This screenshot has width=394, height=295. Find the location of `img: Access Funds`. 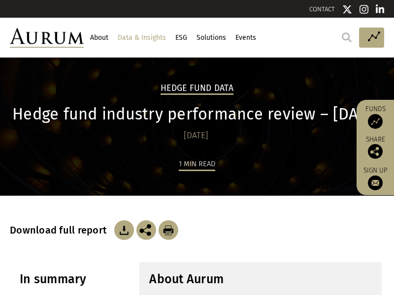

img: Access Funds is located at coordinates (375, 122).